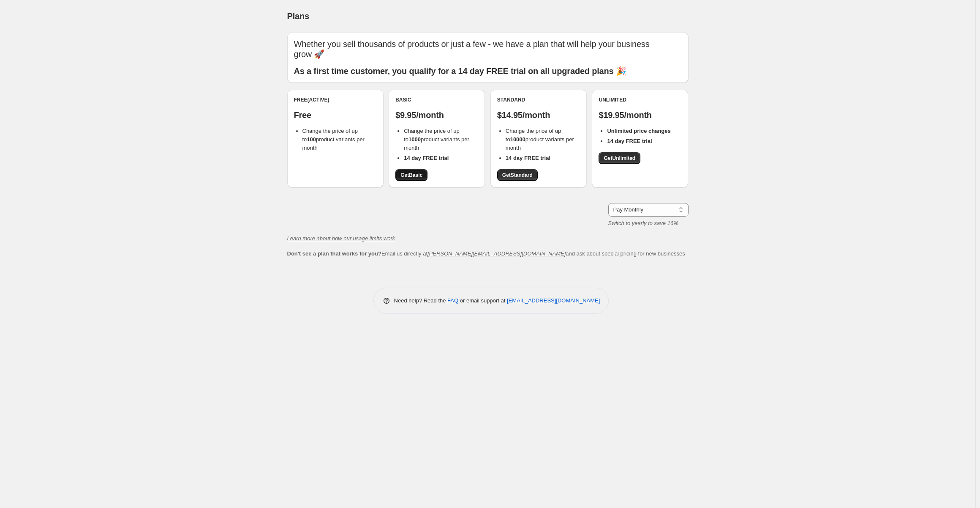  What do you see at coordinates (335, 99) in the screenshot?
I see `div: Free (Active)` at bounding box center [335, 99].